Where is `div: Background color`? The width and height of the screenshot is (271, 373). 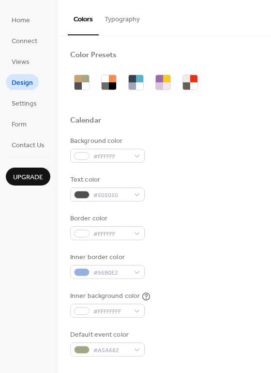
div: Background color is located at coordinates (107, 141).